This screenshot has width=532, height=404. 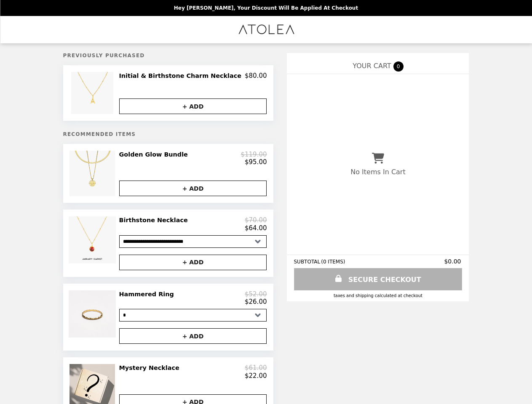 What do you see at coordinates (151, 368) in the screenshot?
I see `h2: Mystery Necklace` at bounding box center [151, 368].